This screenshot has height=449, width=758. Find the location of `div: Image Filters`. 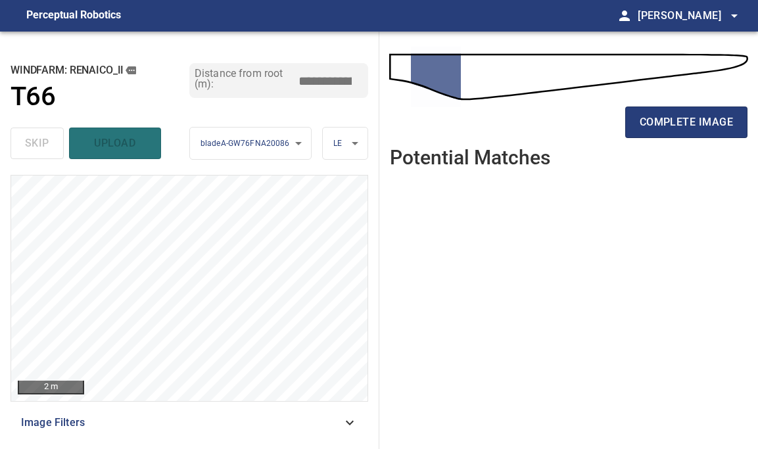

div: Image Filters is located at coordinates (189, 422).